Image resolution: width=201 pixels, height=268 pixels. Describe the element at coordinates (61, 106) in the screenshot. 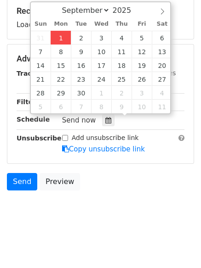

I see `span: October 6, 2025` at that location.